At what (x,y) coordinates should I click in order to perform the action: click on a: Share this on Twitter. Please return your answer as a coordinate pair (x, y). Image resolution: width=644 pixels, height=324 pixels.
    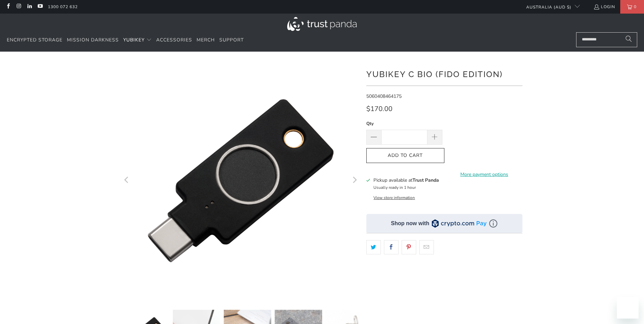
    Looking at the image, I should click on (373, 247).